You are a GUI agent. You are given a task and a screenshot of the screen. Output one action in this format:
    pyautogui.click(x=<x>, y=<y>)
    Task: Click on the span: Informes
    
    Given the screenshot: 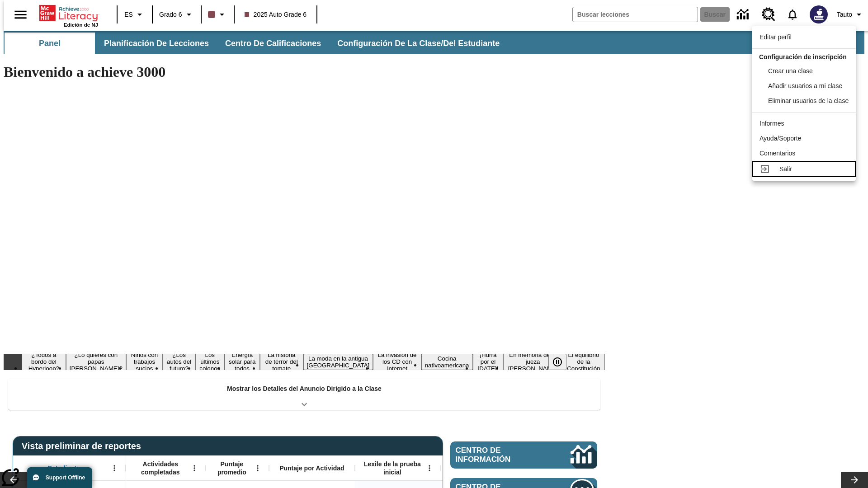 What is the action you would take?
    pyautogui.click(x=771, y=124)
    